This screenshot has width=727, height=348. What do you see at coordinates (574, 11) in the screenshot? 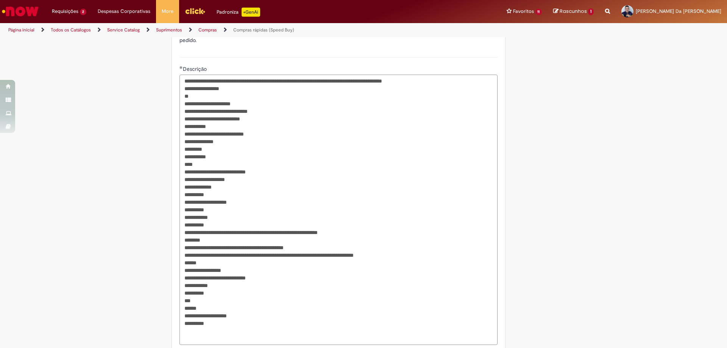
I see `a: Rascunhos` at bounding box center [574, 11].